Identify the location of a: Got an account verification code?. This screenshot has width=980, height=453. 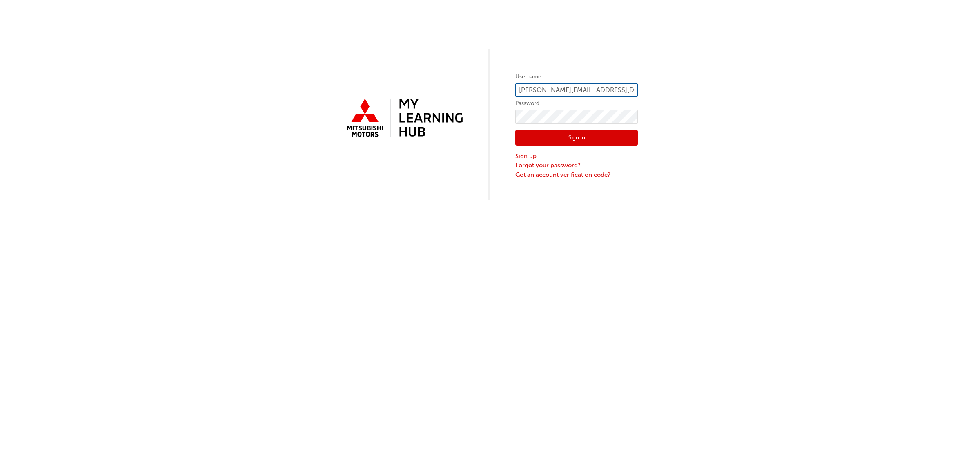
(576, 175).